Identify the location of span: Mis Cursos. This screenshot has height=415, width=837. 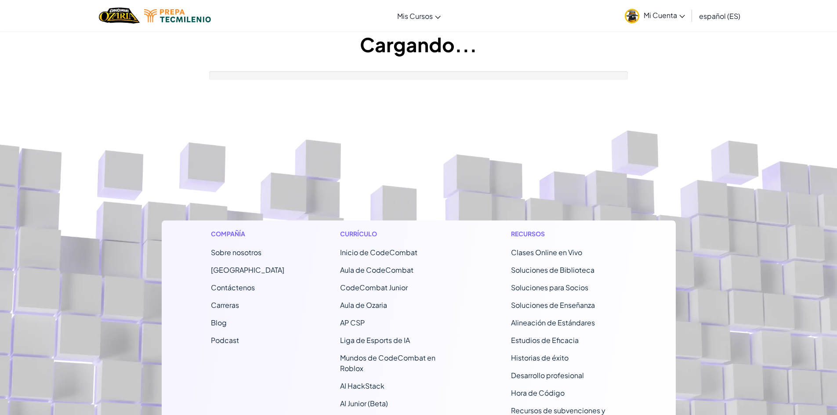
(415, 16).